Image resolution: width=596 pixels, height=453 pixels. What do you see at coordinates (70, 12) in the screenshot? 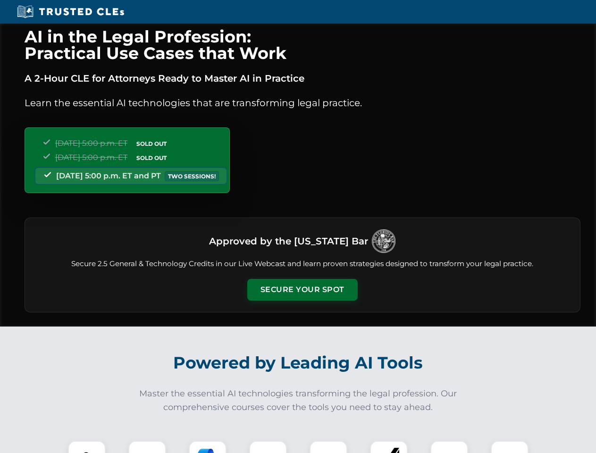
I see `img: Trusted CLEs` at bounding box center [70, 12].